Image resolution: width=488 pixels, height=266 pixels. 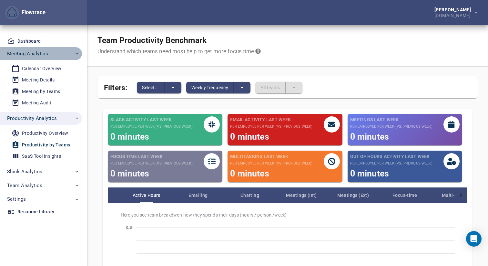 What do you see at coordinates (151, 88) in the screenshot?
I see `button: Select...` at bounding box center [151, 88].